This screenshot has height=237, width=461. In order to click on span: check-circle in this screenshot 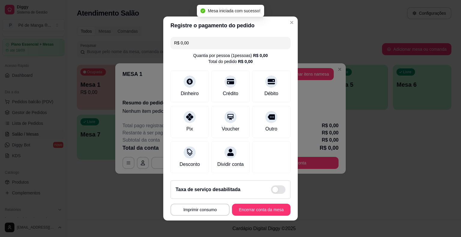, I will do `click(203, 11)`.